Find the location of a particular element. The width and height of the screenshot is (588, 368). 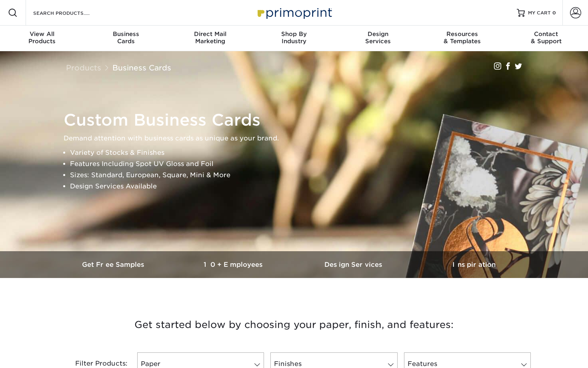

img: Primoprint is located at coordinates (294, 12).